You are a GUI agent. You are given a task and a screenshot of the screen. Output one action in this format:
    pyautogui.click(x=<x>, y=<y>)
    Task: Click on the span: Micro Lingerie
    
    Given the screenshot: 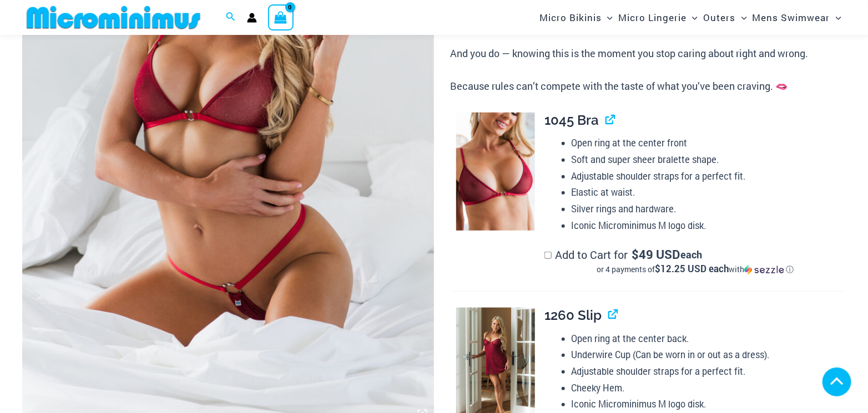 What is the action you would take?
    pyautogui.click(x=652, y=17)
    